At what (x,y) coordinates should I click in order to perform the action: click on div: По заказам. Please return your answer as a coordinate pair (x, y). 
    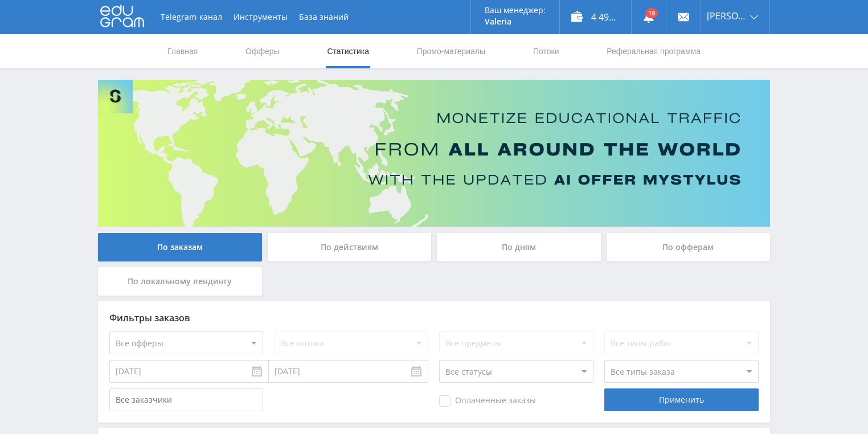
    Looking at the image, I should click on (180, 247).